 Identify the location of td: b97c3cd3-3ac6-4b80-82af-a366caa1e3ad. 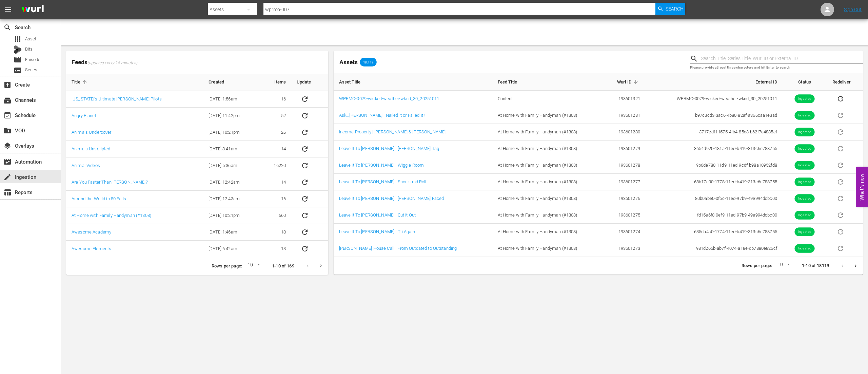
(714, 115).